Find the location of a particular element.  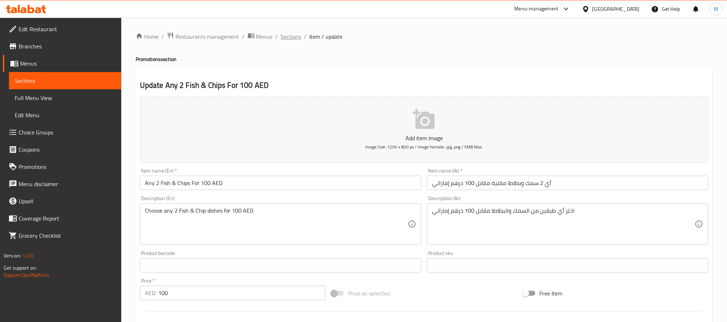

a: Edit Restaurant is located at coordinates (62, 29).